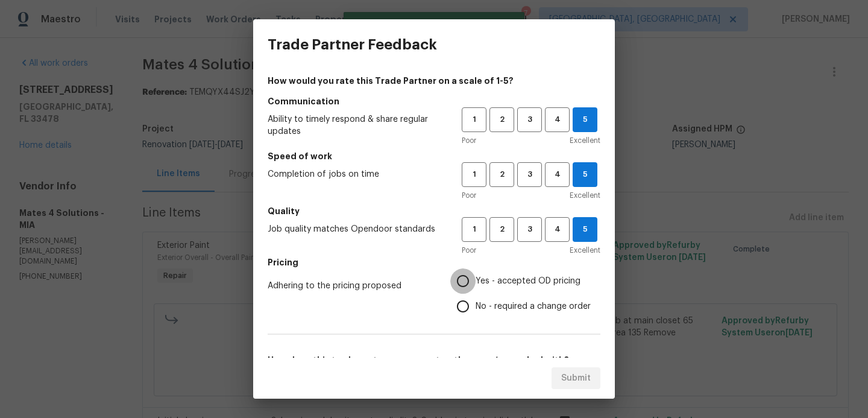 Image resolution: width=868 pixels, height=418 pixels. I want to click on h5: How does this trade partner compare to others you’ve worked with?, so click(434, 360).